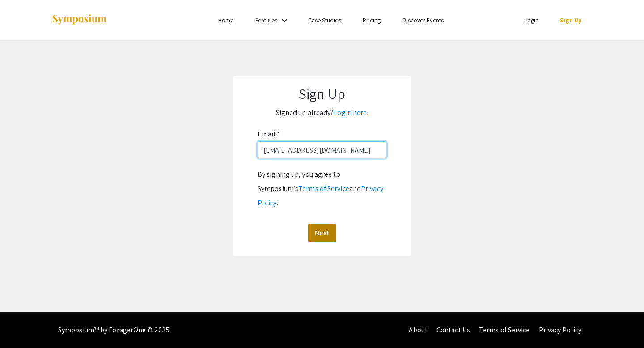 Image resolution: width=644 pixels, height=348 pixels. Describe the element at coordinates (453, 330) in the screenshot. I see `a: Contact Us` at that location.